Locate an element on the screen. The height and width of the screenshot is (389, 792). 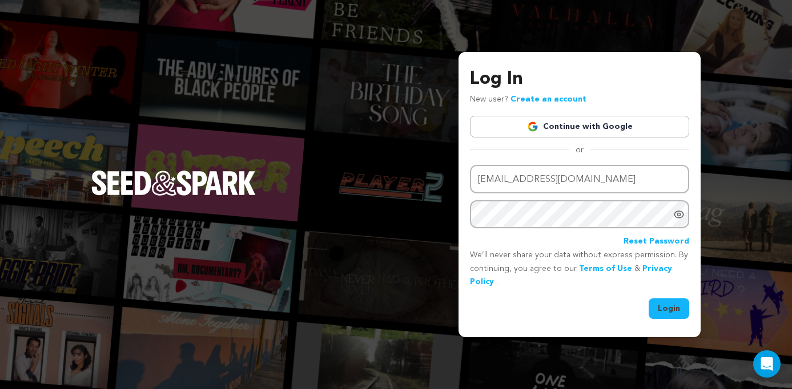
a: Seed&Spark Homepage is located at coordinates (174, 195).